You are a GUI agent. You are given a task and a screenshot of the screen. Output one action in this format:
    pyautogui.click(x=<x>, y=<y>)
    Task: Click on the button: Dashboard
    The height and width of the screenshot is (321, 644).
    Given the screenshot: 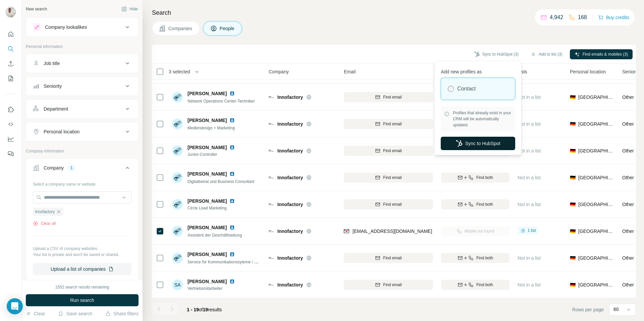 What is the action you would take?
    pyautogui.click(x=11, y=139)
    